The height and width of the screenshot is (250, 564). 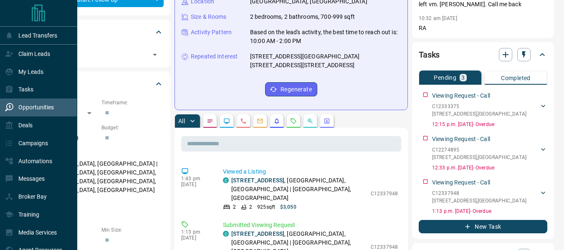 What do you see at coordinates (99, 32) in the screenshot?
I see `div: Tags` at bounding box center [99, 32].